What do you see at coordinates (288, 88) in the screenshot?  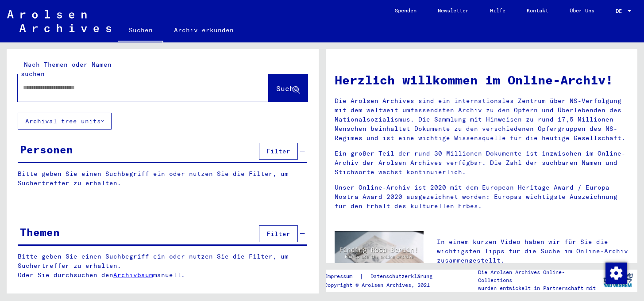 I see `button: Suche` at bounding box center [288, 88].